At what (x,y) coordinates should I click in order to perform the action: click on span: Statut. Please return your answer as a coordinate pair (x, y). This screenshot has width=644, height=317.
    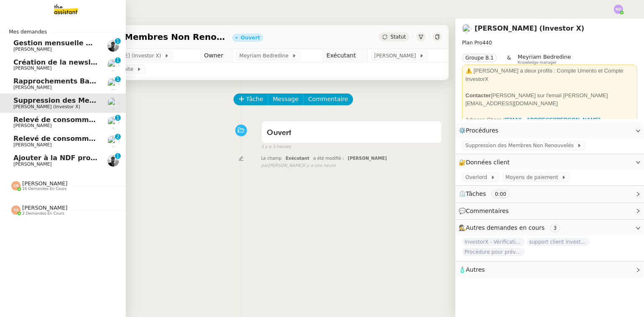
    Looking at the image, I should click on (398, 37).